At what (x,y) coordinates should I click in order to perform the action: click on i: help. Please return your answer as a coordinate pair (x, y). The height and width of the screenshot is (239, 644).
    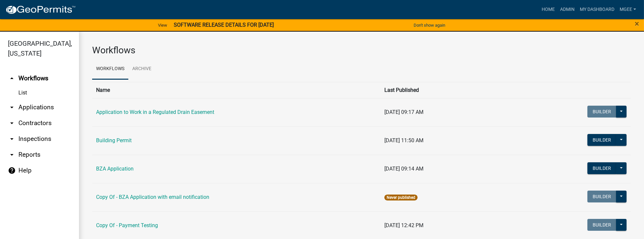
    Looking at the image, I should click on (12, 171).